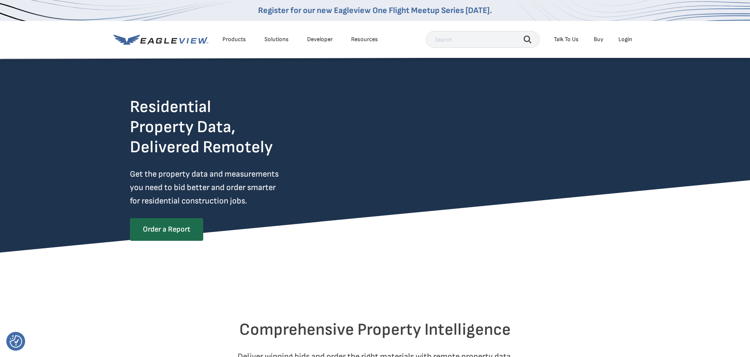 This screenshot has height=357, width=750. I want to click on div: Resources, so click(365, 39).